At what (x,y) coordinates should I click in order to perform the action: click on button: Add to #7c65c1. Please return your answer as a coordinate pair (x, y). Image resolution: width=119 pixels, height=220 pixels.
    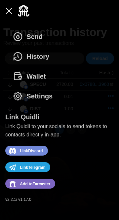
    Looking at the image, I should click on (30, 184).